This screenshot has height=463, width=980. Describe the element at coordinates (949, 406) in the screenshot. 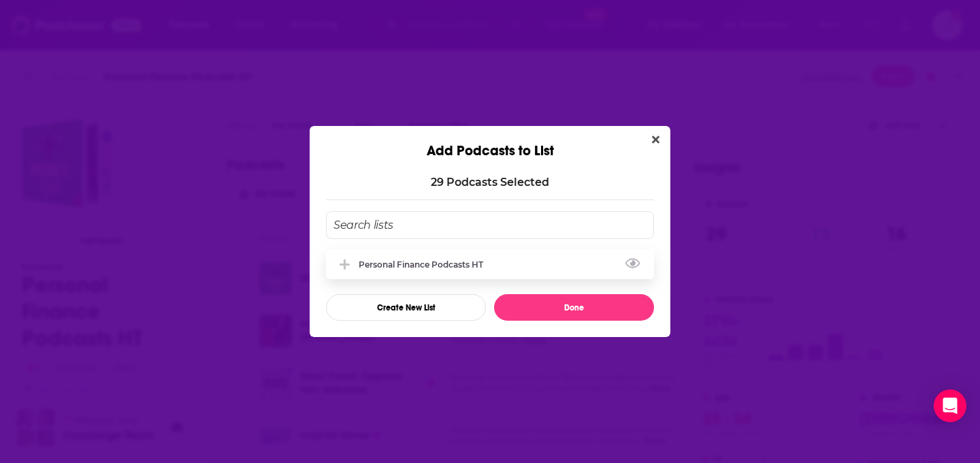

I see `div: Open Intercom Messenger` at that location.